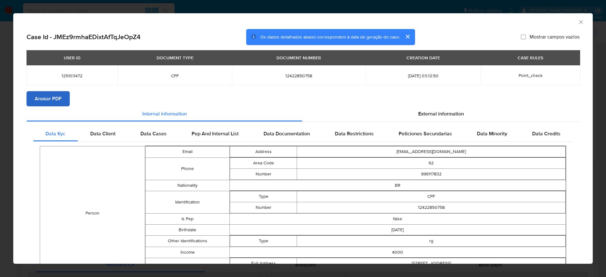 The height and width of the screenshot is (277, 606). What do you see at coordinates (546, 134) in the screenshot?
I see `span: Data Credits` at bounding box center [546, 134].